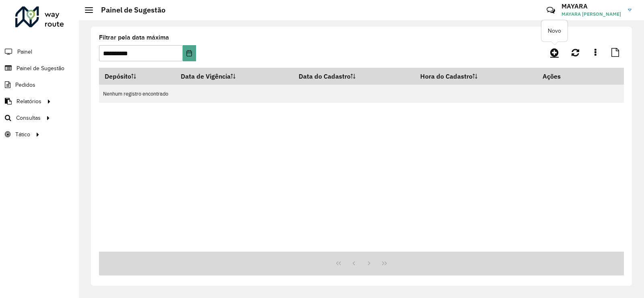 The height and width of the screenshot is (298, 644). I want to click on button: Choose Date, so click(189, 54).